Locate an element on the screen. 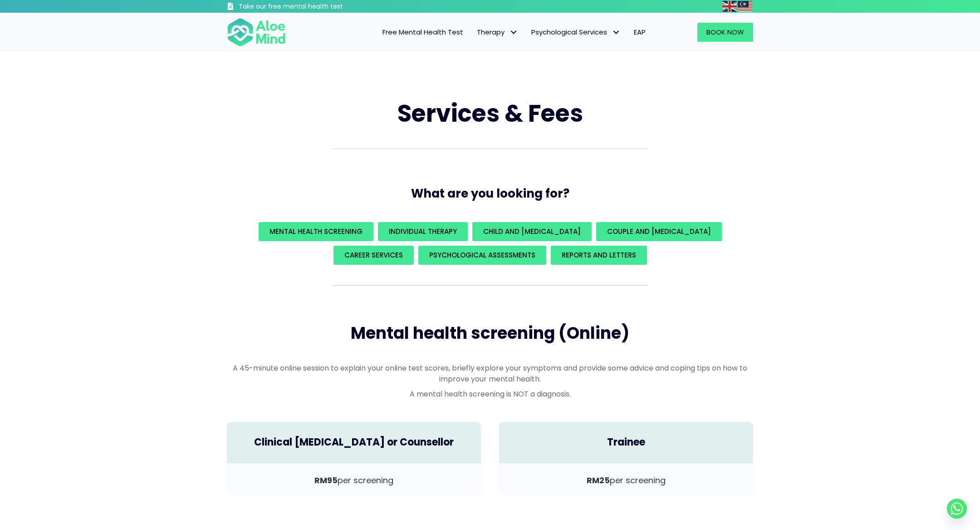 Image resolution: width=980 pixels, height=530 pixels. div: What are you looking for? is located at coordinates (490, 243).